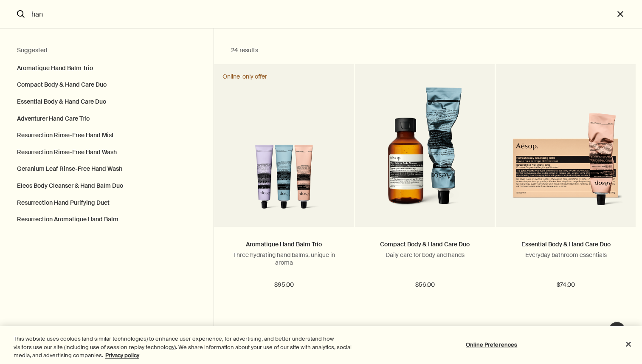 Image resolution: width=642 pixels, height=364 pixels. I want to click on h2: 24 results, so click(384, 51).